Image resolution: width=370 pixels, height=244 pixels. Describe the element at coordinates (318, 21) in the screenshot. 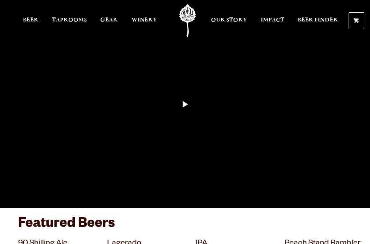

I see `a: Beer Finder` at that location.